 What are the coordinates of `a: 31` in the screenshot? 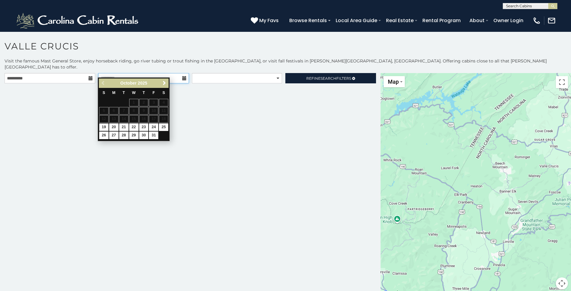 It's located at (153, 135).